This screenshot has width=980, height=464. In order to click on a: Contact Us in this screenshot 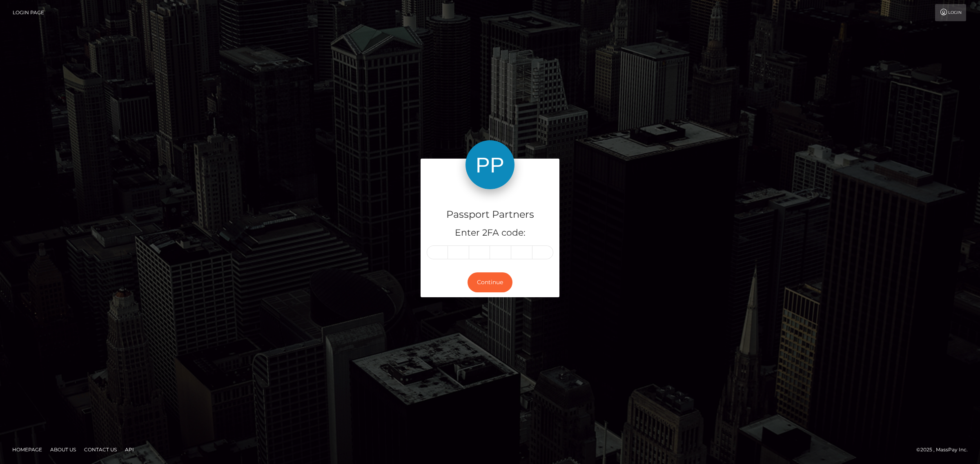, I will do `click(100, 449)`.